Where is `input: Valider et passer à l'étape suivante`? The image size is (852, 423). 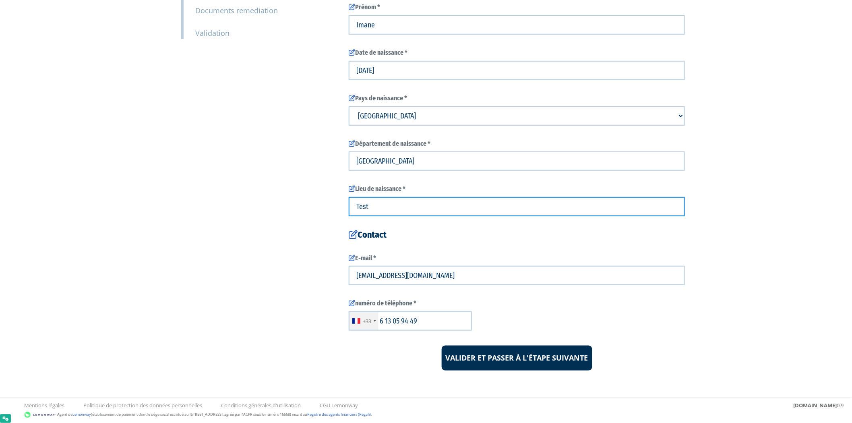
input: Valider et passer à l'étape suivante is located at coordinates (517, 358).